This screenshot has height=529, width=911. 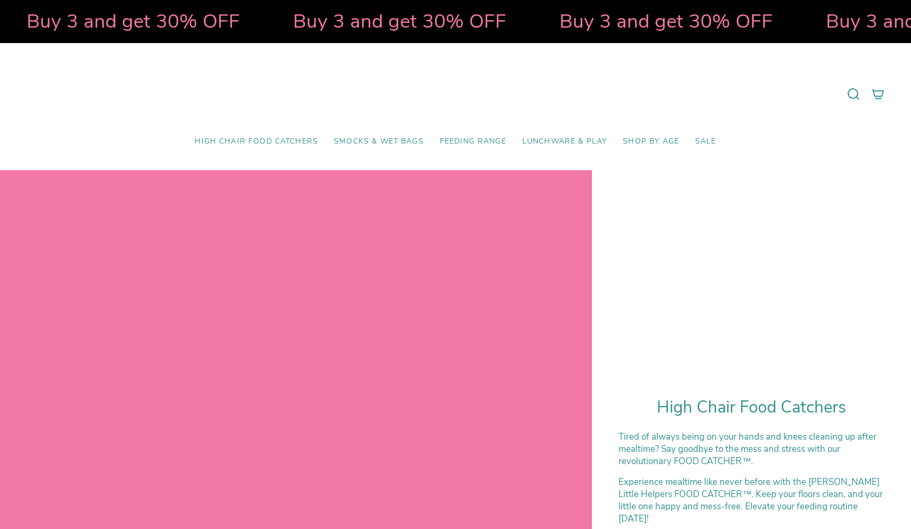 What do you see at coordinates (706, 141) in the screenshot?
I see `span: SALE` at bounding box center [706, 141].